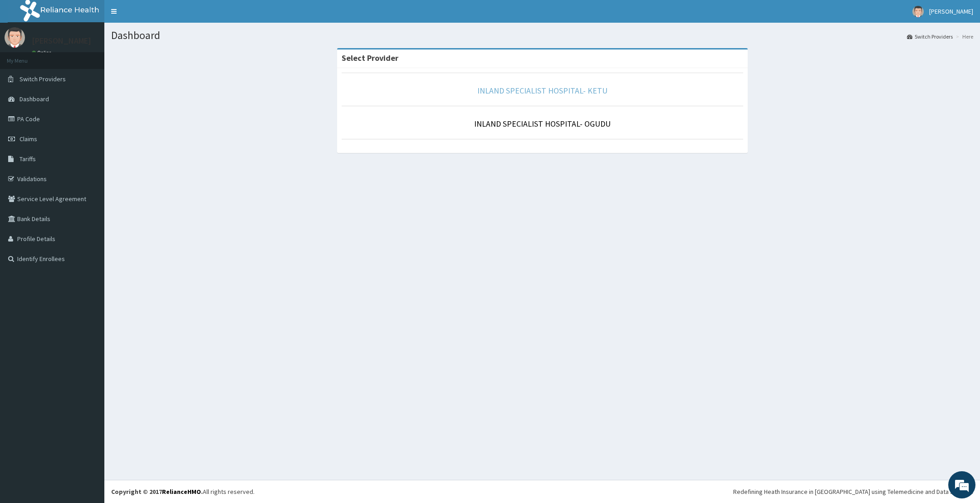 Image resolution: width=980 pixels, height=503 pixels. What do you see at coordinates (42, 53) in the screenshot?
I see `a: Online` at bounding box center [42, 53].